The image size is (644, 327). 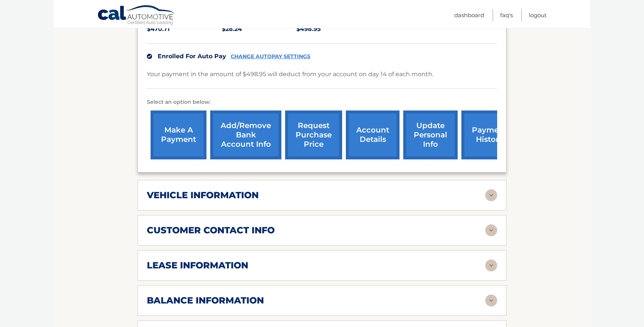 What do you see at coordinates (178, 135) in the screenshot?
I see `a: make a payment` at bounding box center [178, 135].